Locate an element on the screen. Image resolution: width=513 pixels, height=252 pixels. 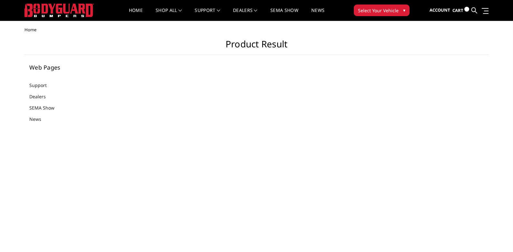
span: Select Your Vehicle is located at coordinates (379, 10).